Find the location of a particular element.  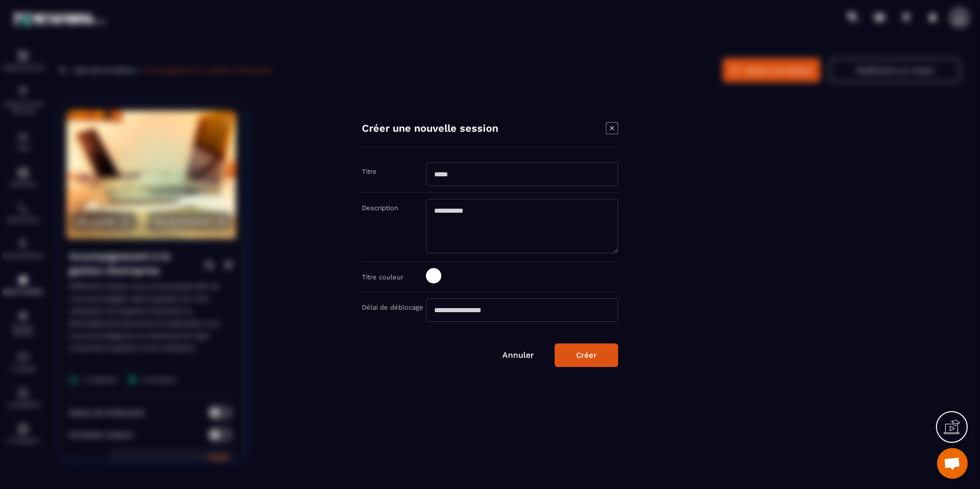

label: Titre is located at coordinates (369, 172).